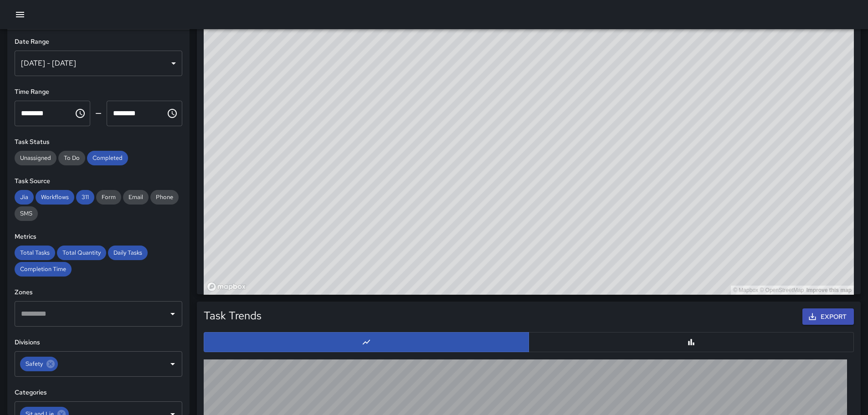  I want to click on h6: Date Range, so click(98, 42).